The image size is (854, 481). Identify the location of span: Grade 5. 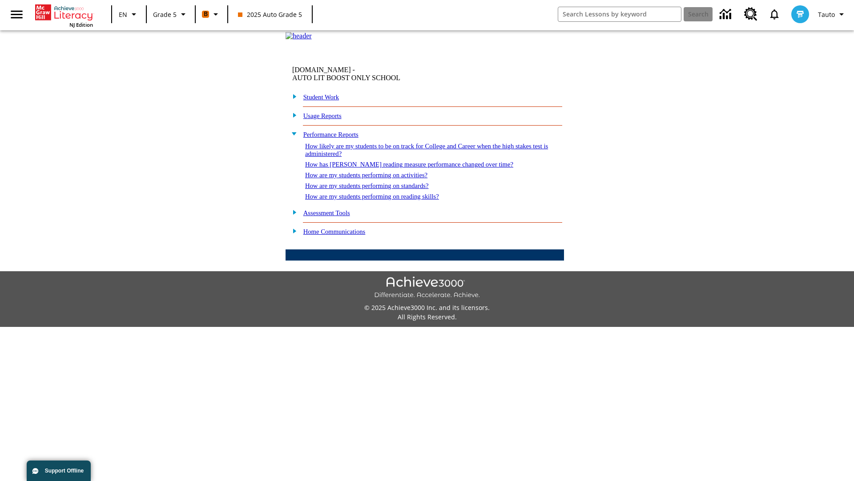
(165, 14).